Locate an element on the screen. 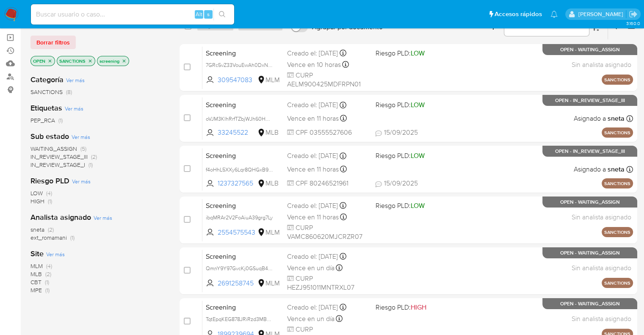 The height and width of the screenshot is (335, 644). input: Buscar usuario o caso... is located at coordinates (133, 15).